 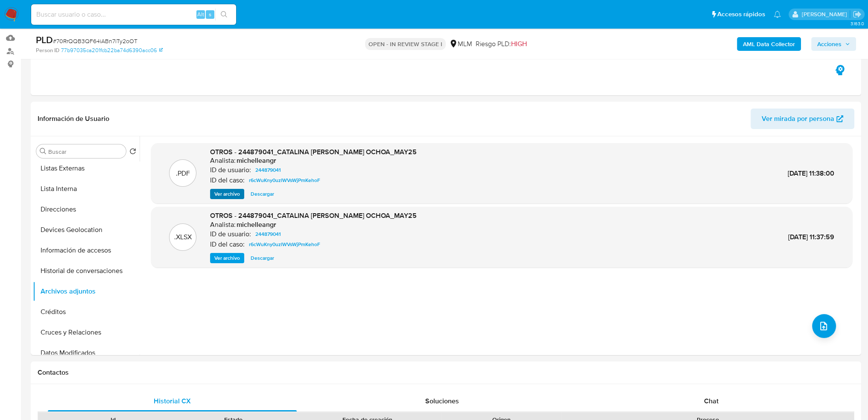 I want to click on span: 3.163.0, so click(x=857, y=24).